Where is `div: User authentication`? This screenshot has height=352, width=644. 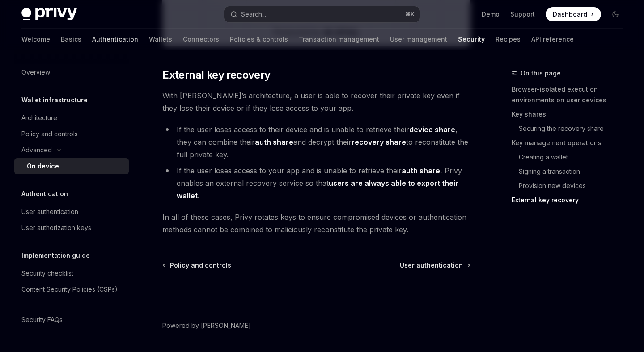 div: User authentication is located at coordinates (50, 212).